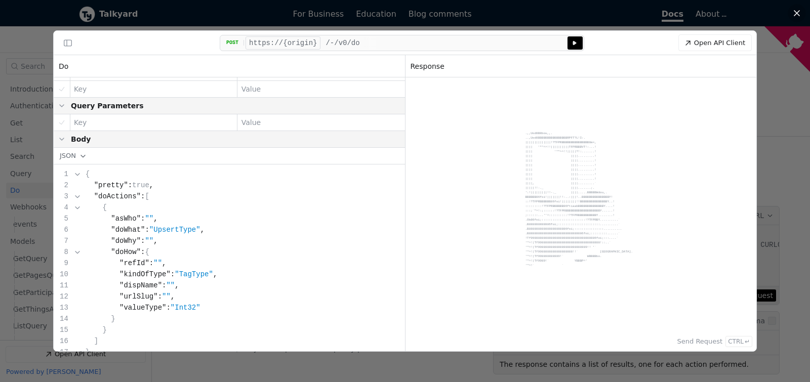 This screenshot has width=810, height=382. What do you see at coordinates (65, 330) in the screenshot?
I see `div: 15` at bounding box center [65, 330].